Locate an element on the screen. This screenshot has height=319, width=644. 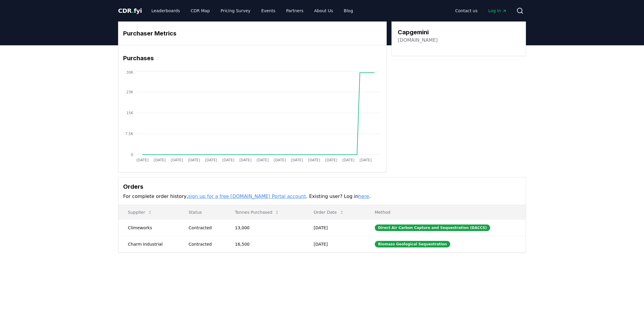
button: Tonnes Purchased is located at coordinates (257, 212).